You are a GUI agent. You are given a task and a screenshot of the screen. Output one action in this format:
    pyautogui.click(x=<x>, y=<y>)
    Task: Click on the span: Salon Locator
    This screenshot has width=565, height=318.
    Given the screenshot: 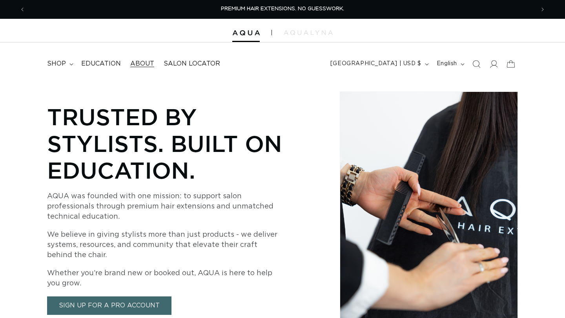 What is the action you would take?
    pyautogui.click(x=192, y=64)
    